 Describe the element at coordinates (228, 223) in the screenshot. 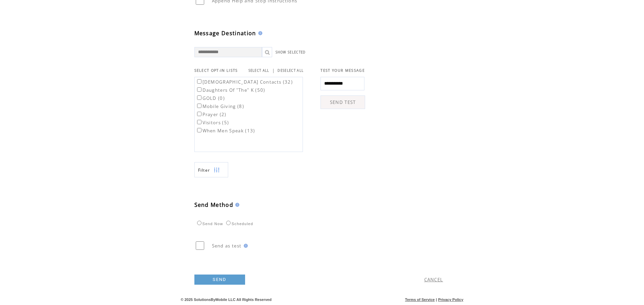

I see `input: Scheduled` at that location.